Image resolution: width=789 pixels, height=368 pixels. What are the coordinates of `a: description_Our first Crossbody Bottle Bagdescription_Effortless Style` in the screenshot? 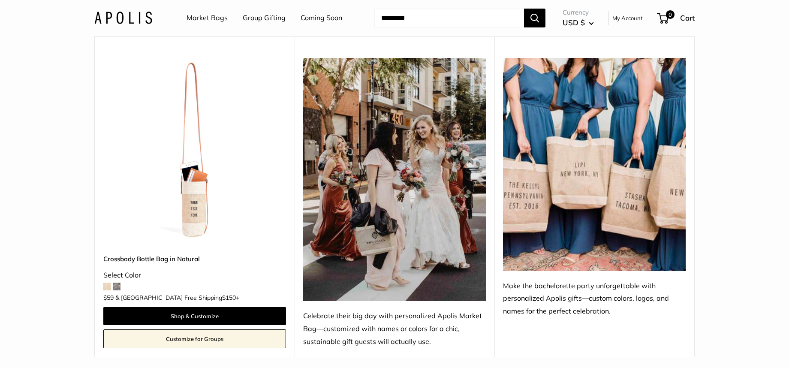 It's located at (195, 149).